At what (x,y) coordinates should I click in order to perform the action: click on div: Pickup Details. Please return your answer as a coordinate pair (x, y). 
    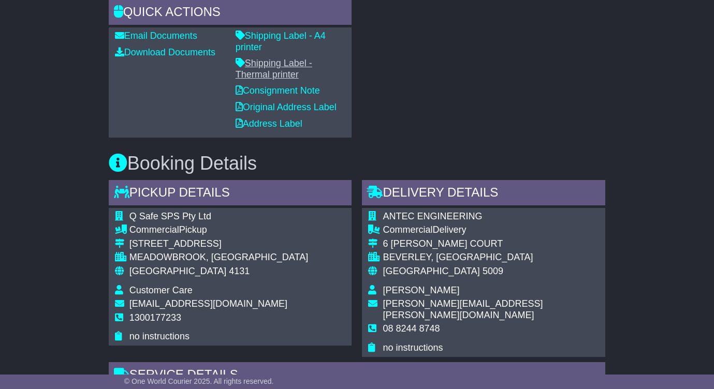
    Looking at the image, I should click on (230, 194).